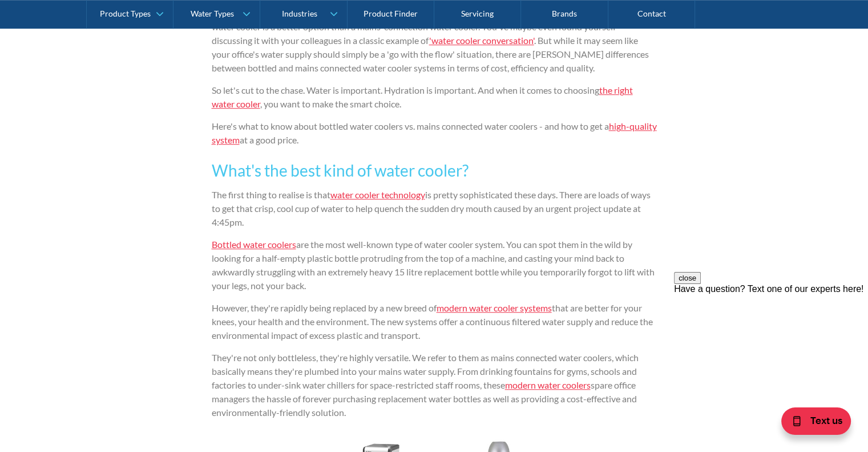 The width and height of the screenshot is (868, 452). What do you see at coordinates (494, 307) in the screenshot?
I see `a: modern water cooler systems` at bounding box center [494, 307].